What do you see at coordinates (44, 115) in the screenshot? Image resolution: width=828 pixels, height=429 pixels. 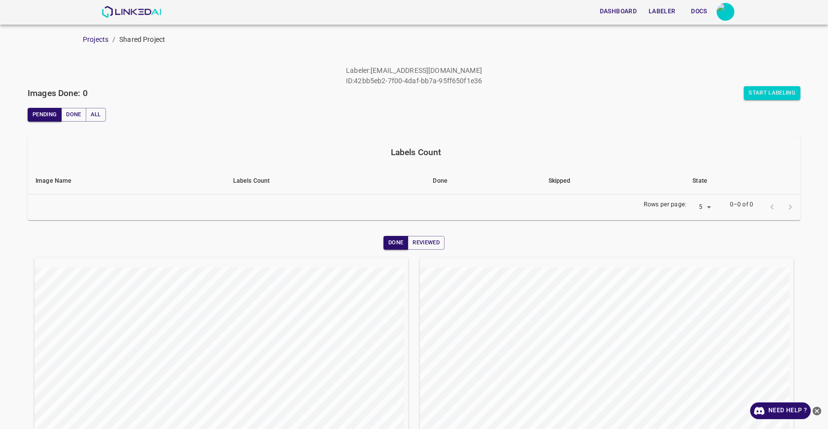 I see `button: Pending` at bounding box center [44, 115].